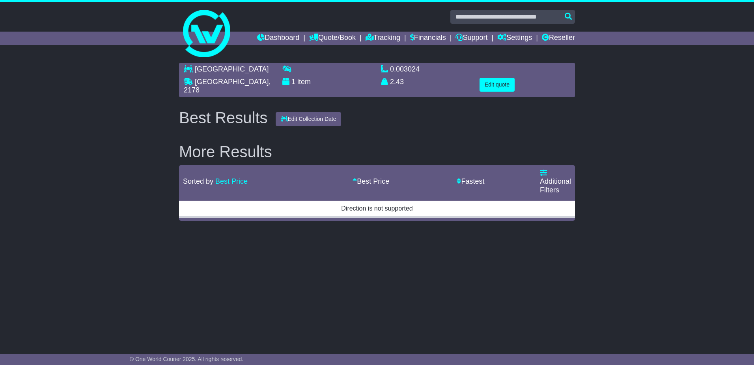 The width and height of the screenshot is (754, 365). What do you see at coordinates (187, 359) in the screenshot?
I see `span: © One World Courier 2025. All rights reserved.` at bounding box center [187, 359].